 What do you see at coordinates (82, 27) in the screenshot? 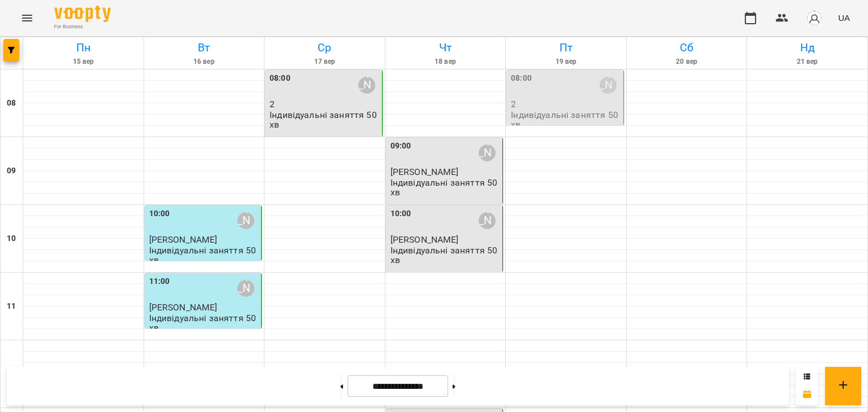
I see `span: For Business` at bounding box center [82, 27].